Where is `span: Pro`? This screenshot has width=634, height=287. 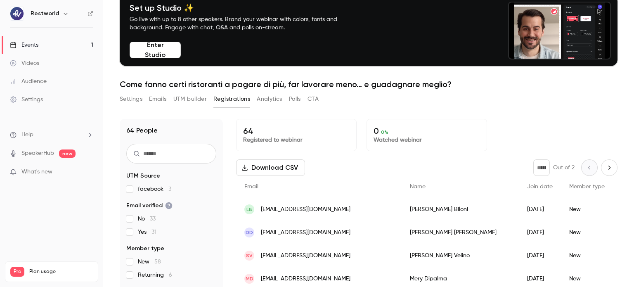 span: Pro is located at coordinates (17, 272).